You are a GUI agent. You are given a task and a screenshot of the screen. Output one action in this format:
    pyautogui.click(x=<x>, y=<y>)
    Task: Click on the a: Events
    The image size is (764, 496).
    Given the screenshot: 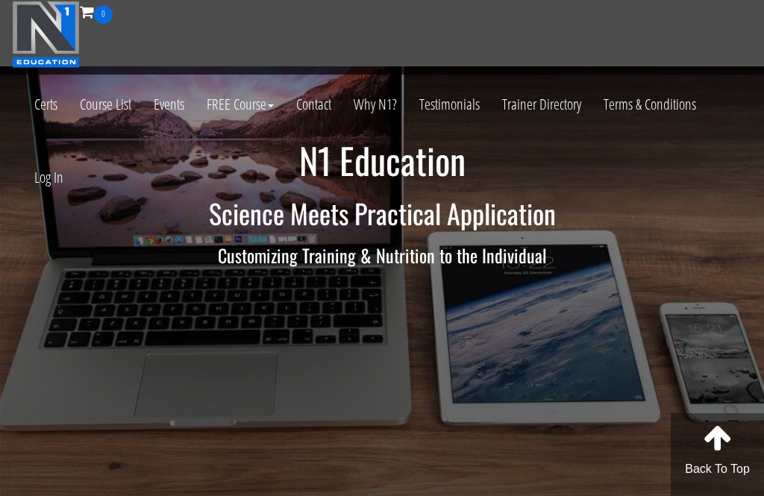 What is the action you would take?
    pyautogui.click(x=169, y=104)
    